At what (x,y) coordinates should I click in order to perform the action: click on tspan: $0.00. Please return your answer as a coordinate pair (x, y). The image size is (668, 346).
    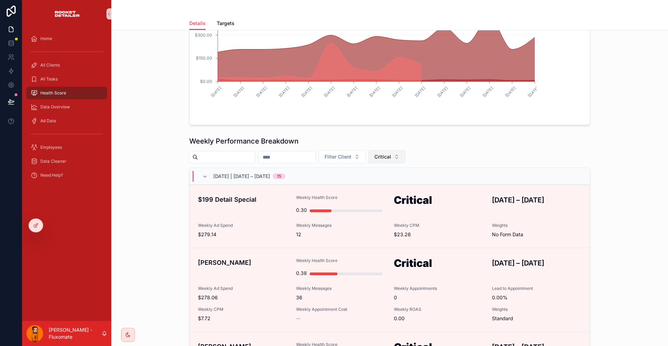
    Looking at the image, I should click on (206, 81).